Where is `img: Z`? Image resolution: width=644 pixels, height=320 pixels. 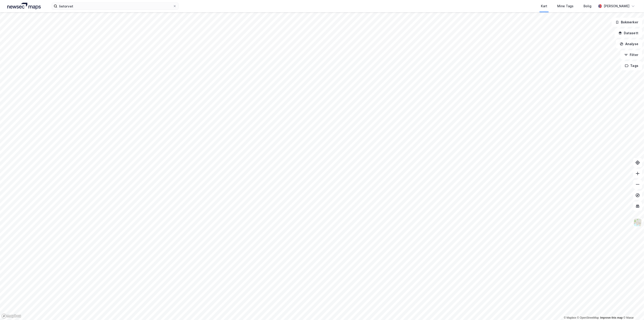 img: Z is located at coordinates (638, 222).